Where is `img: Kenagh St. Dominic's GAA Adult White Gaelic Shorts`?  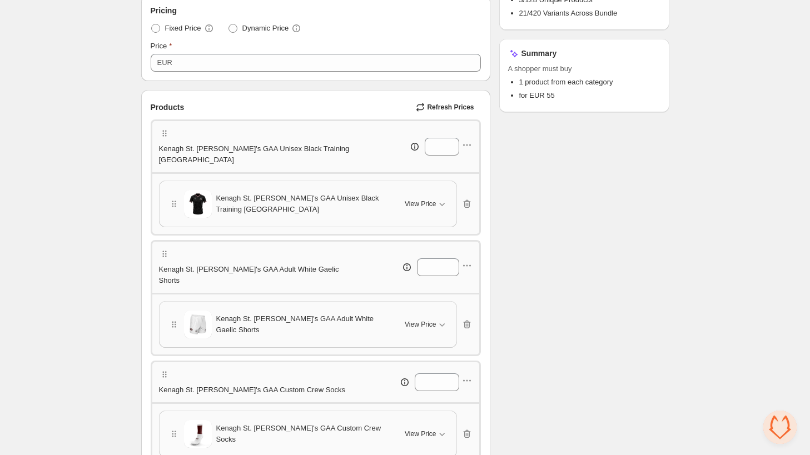 img: Kenagh St. Dominic's GAA Adult White Gaelic Shorts is located at coordinates (198, 325).